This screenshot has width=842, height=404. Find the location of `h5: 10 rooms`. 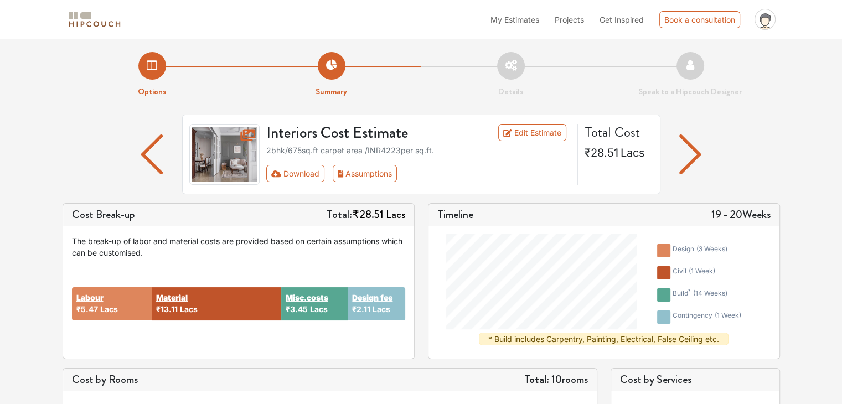

h5: 10 rooms is located at coordinates (556, 380).